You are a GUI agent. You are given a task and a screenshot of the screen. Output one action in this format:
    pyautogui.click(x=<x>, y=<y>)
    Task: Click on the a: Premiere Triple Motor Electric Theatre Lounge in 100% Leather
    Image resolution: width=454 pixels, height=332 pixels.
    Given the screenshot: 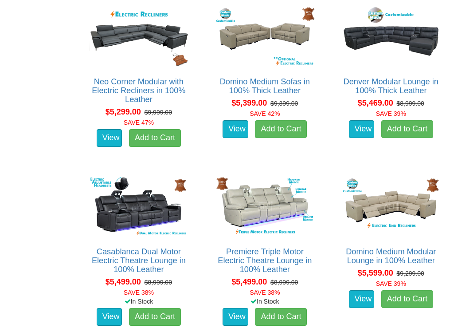 What is the action you would take?
    pyautogui.click(x=265, y=260)
    